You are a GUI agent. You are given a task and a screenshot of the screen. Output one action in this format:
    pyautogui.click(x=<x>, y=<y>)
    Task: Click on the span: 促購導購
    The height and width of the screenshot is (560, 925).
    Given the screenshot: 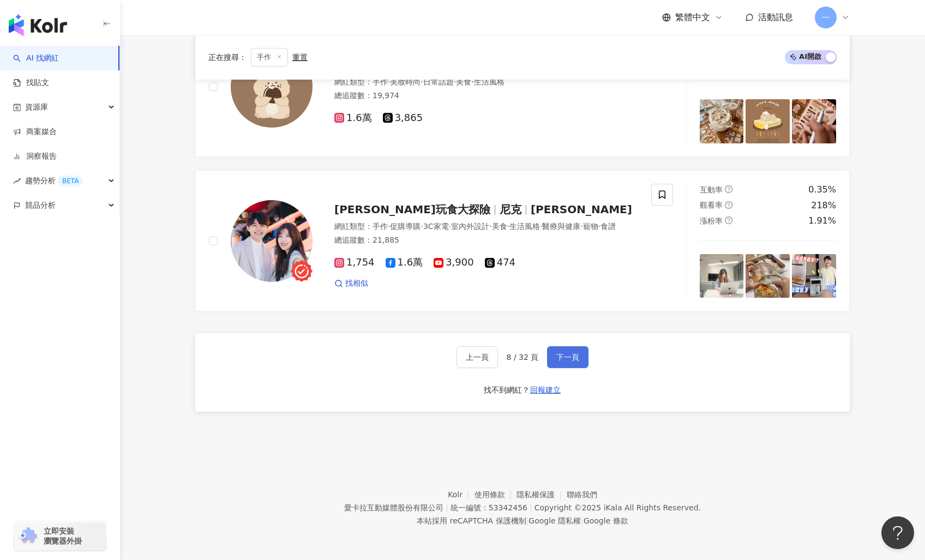 What is the action you would take?
    pyautogui.click(x=405, y=226)
    